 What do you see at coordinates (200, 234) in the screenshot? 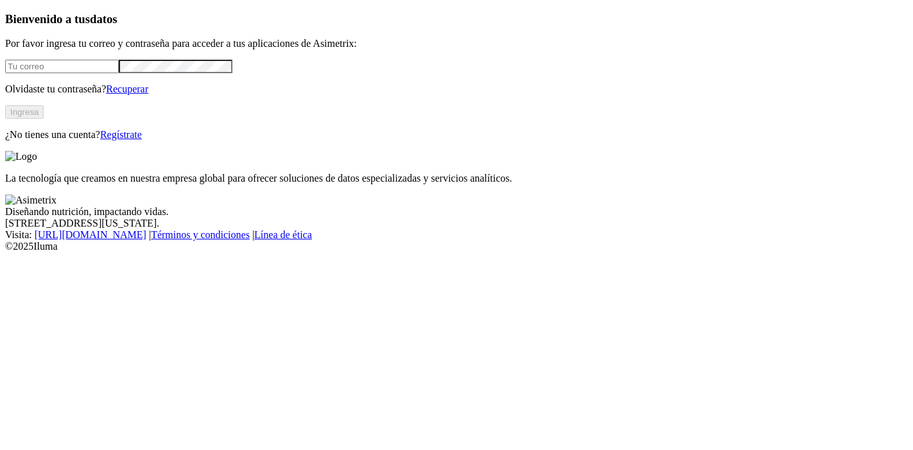
I see `a: Términos y condiciones` at bounding box center [200, 234].